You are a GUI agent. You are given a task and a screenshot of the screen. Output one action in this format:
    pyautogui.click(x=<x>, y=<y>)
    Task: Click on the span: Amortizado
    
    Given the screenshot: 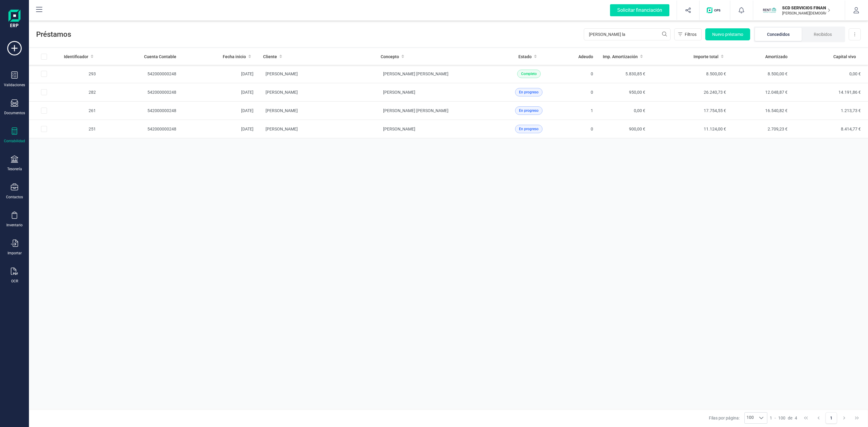 What is the action you would take?
    pyautogui.click(x=776, y=57)
    